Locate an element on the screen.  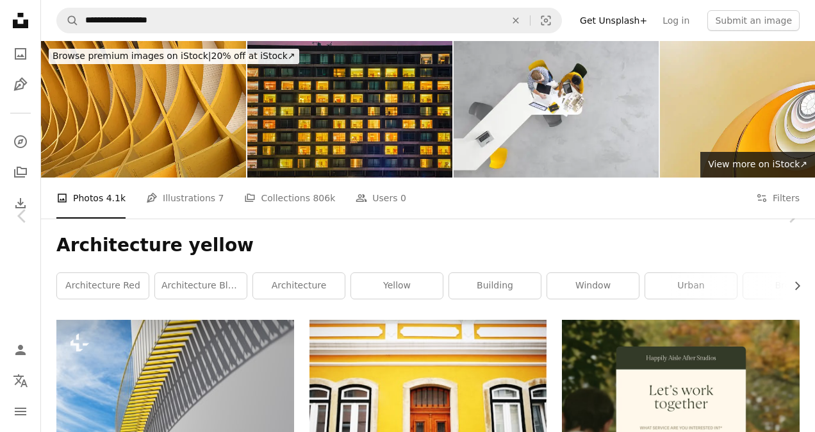
button: Filters is located at coordinates (778, 198).